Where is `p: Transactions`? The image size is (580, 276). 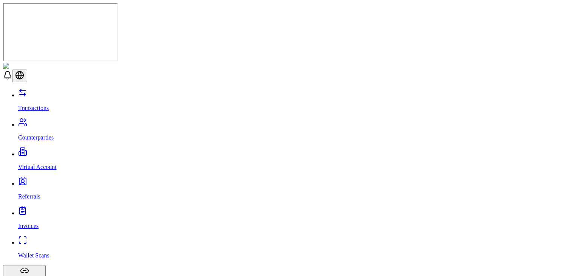 p: Transactions is located at coordinates (298, 108).